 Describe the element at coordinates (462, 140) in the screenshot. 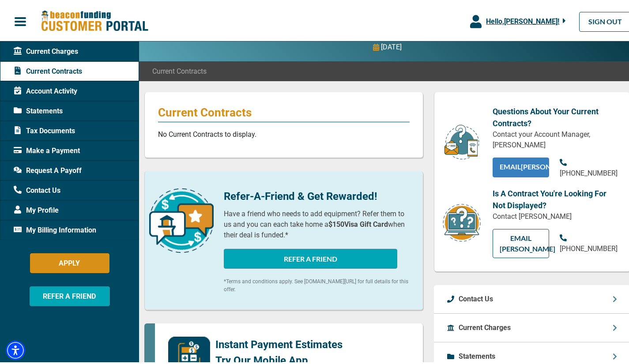

I see `img: customer-service.png` at that location.